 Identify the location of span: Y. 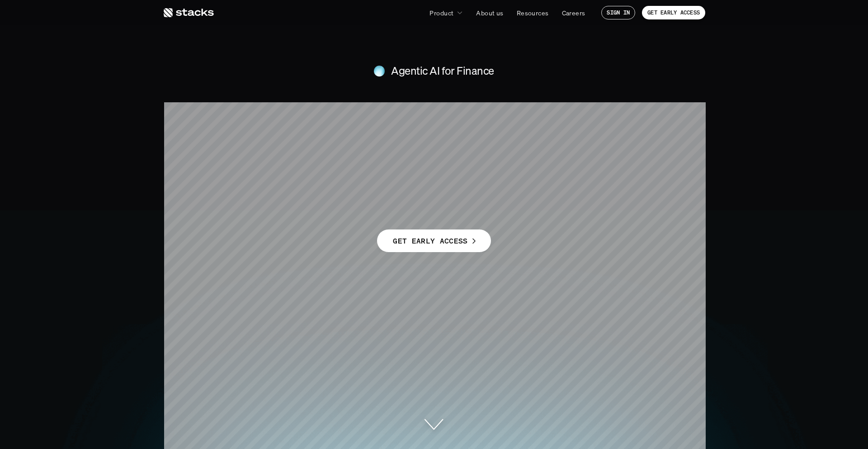
(538, 132).